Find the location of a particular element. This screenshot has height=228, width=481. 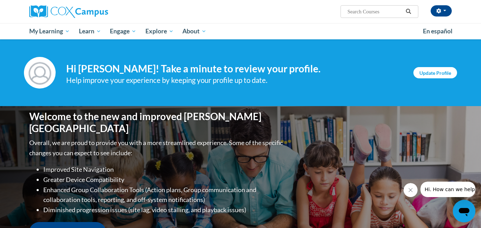

span: Engage is located at coordinates (123, 31).